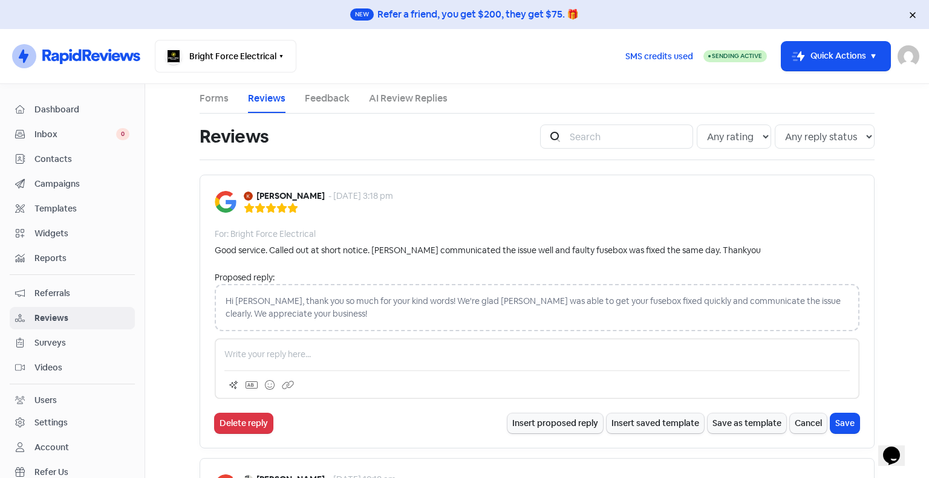 The width and height of the screenshot is (929, 478). What do you see at coordinates (234, 137) in the screenshot?
I see `h1: Reviews` at bounding box center [234, 137].